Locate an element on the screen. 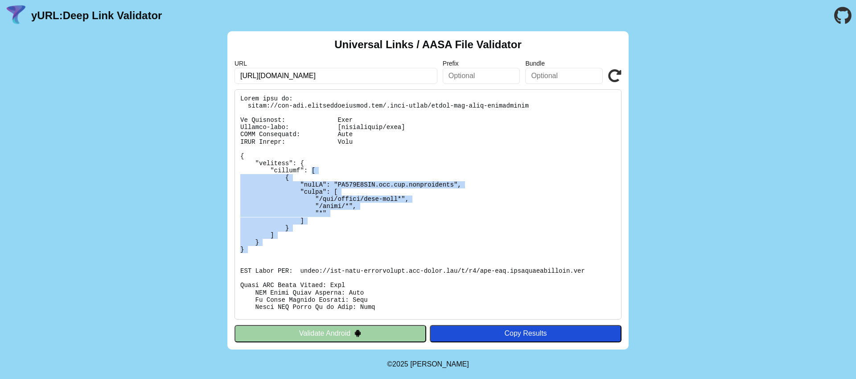 This screenshot has height=379, width=856. div: Copy Results is located at coordinates (526, 333).